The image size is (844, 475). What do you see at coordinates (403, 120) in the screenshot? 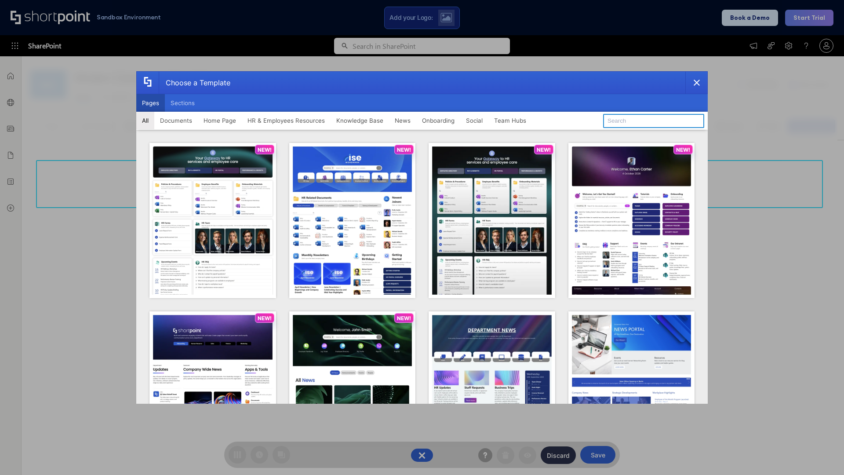
I see `button: News` at bounding box center [403, 120].